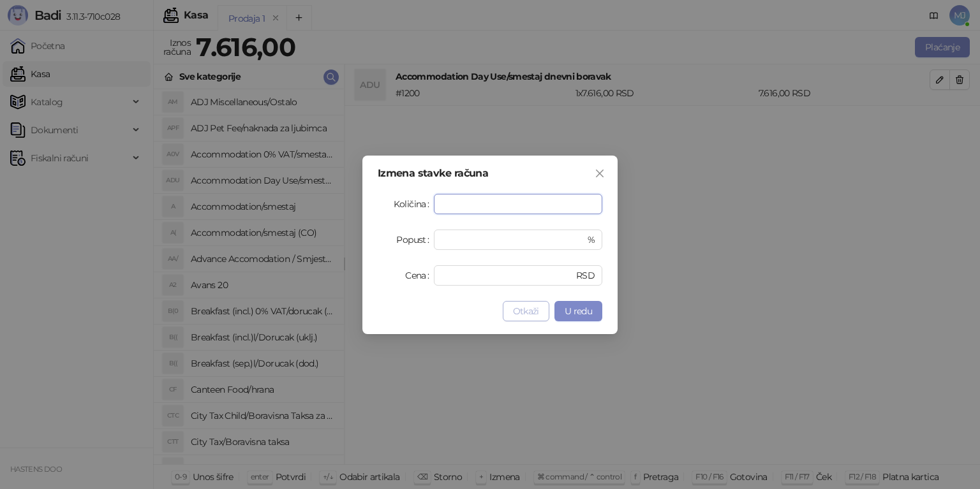 Image resolution: width=980 pixels, height=489 pixels. I want to click on span: U redu, so click(578, 311).